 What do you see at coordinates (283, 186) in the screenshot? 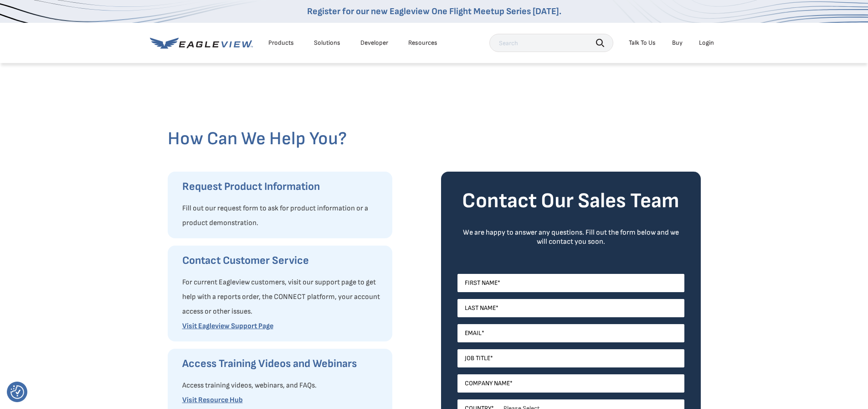
I see `h3: Request Product Information` at bounding box center [283, 186].